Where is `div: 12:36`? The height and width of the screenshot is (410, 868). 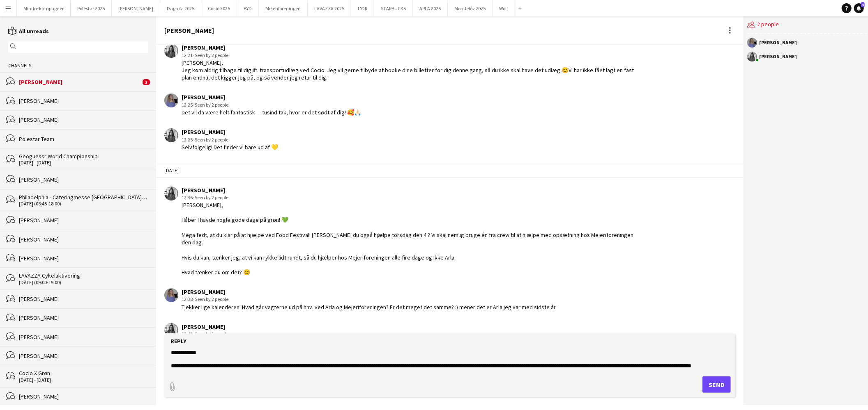
div: 12:36 is located at coordinates (407, 198).